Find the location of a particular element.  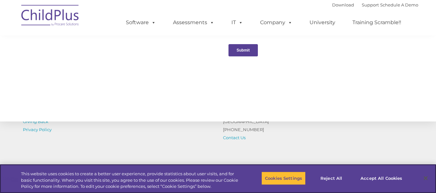

a: IT is located at coordinates (237, 23).